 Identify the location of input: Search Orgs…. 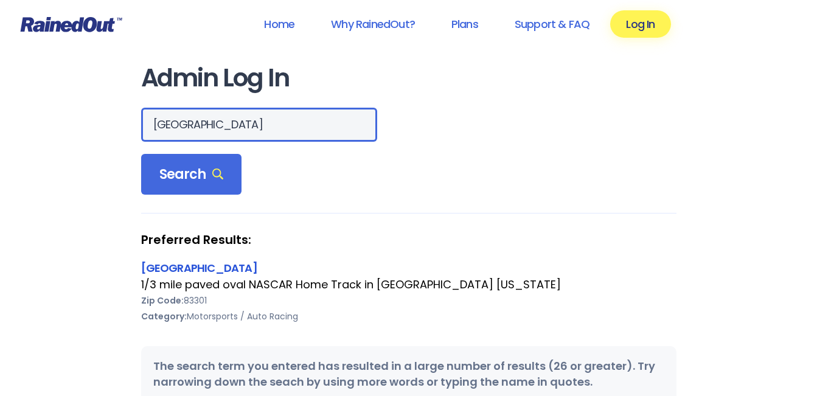
(259, 125).